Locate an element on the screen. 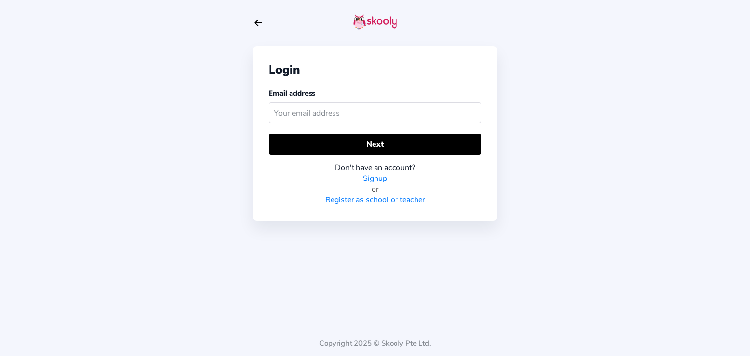 The height and width of the screenshot is (356, 750). a: Register as school or teacher is located at coordinates (375, 200).